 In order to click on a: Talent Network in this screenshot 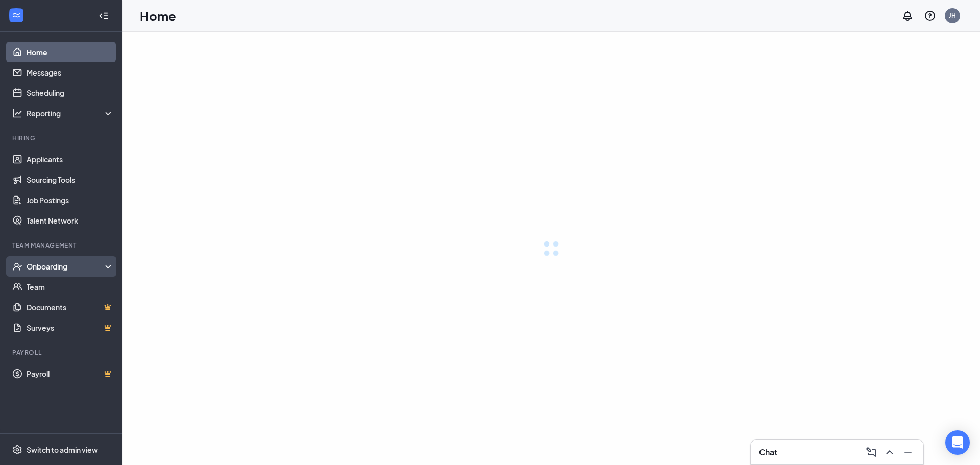, I will do `click(69, 221)`.